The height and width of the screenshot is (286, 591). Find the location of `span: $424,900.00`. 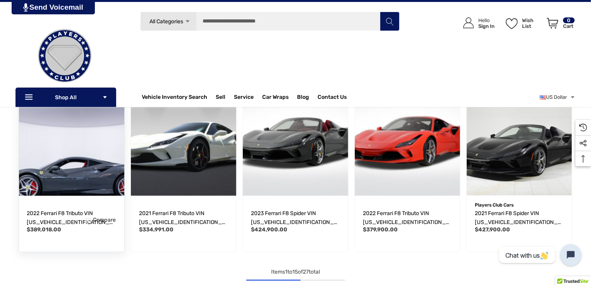

span: $424,900.00 is located at coordinates (269, 230).